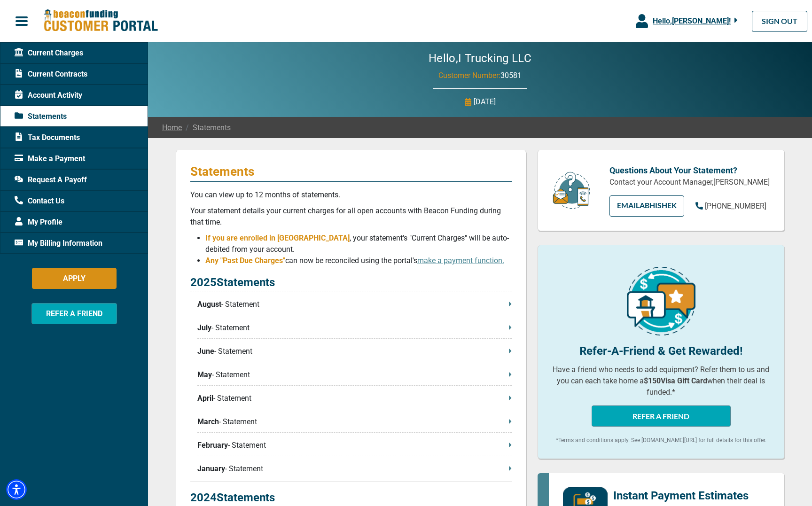 Image resolution: width=812 pixels, height=506 pixels. Describe the element at coordinates (172, 128) in the screenshot. I see `a: Home` at that location.